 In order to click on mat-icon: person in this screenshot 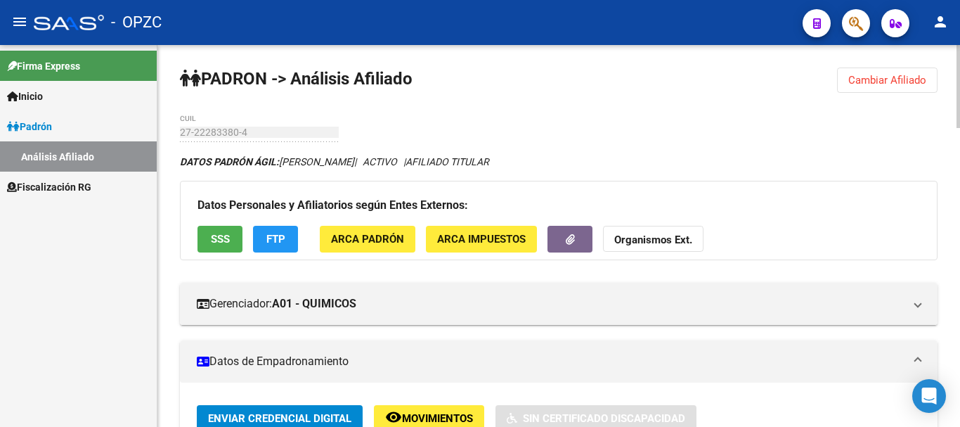, I will do `click(941, 22)`.